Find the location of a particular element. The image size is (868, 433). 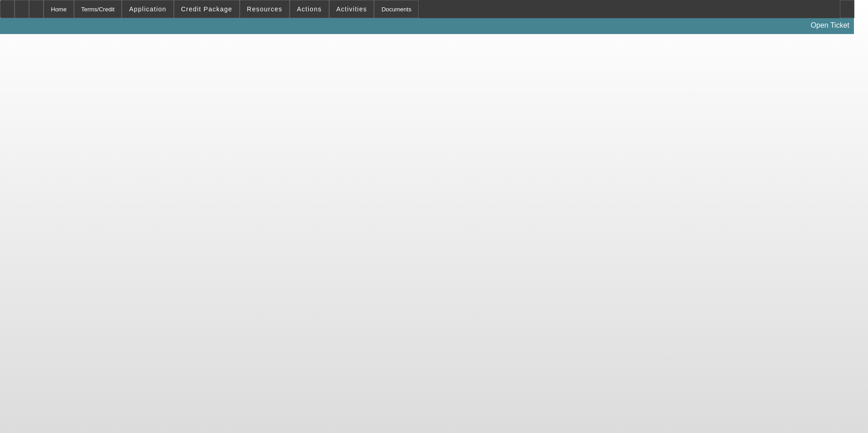

button: Application is located at coordinates (148, 9).